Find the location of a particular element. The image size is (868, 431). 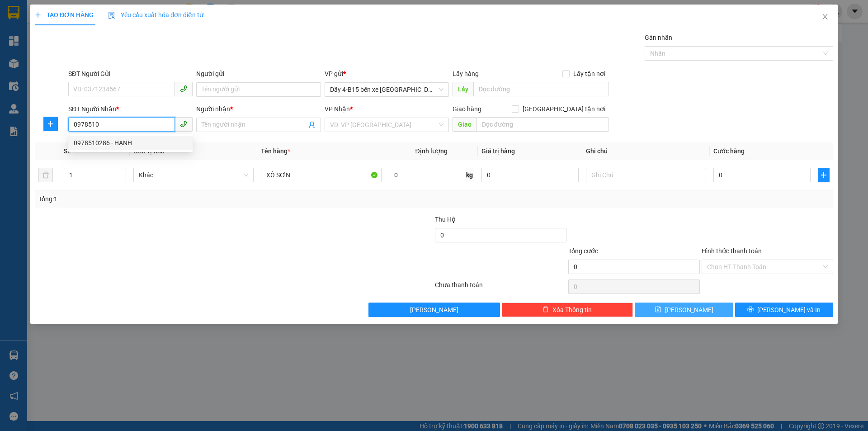

div: VP gửi is located at coordinates (386, 74).